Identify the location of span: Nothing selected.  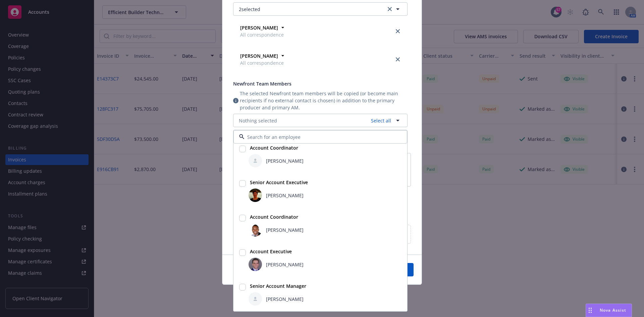
(258, 121).